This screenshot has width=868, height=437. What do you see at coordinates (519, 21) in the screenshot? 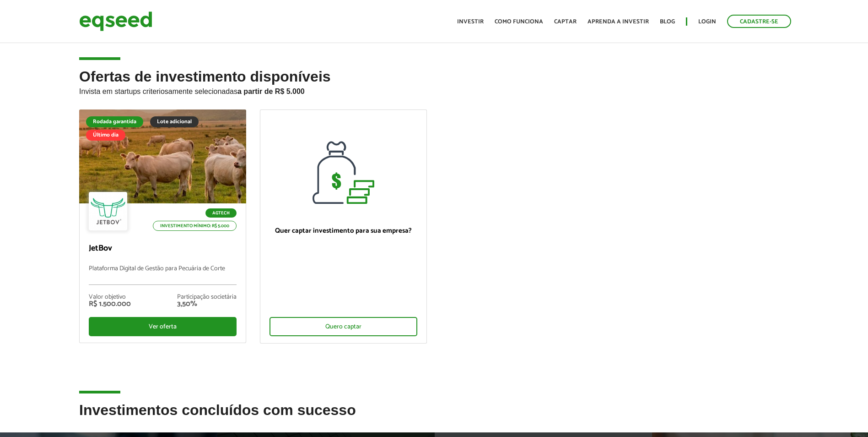
I see `a: Como funciona` at bounding box center [519, 21].